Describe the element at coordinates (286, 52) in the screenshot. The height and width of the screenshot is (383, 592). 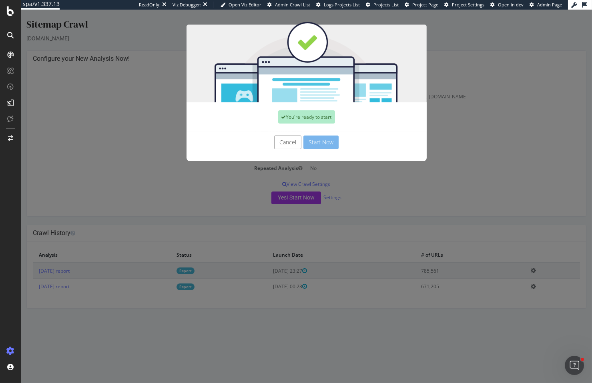
I see `img: You're all set!` at that location.